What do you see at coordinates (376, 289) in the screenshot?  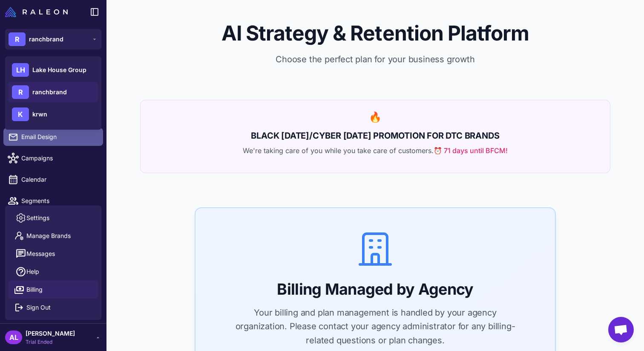 I see `h2: Billing Managed by Agency` at bounding box center [376, 289].